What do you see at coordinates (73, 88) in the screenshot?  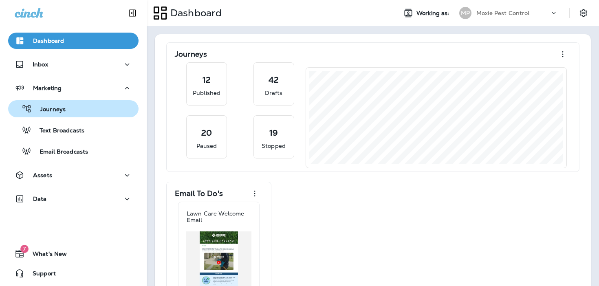 I see `button: Marketing` at bounding box center [73, 88].